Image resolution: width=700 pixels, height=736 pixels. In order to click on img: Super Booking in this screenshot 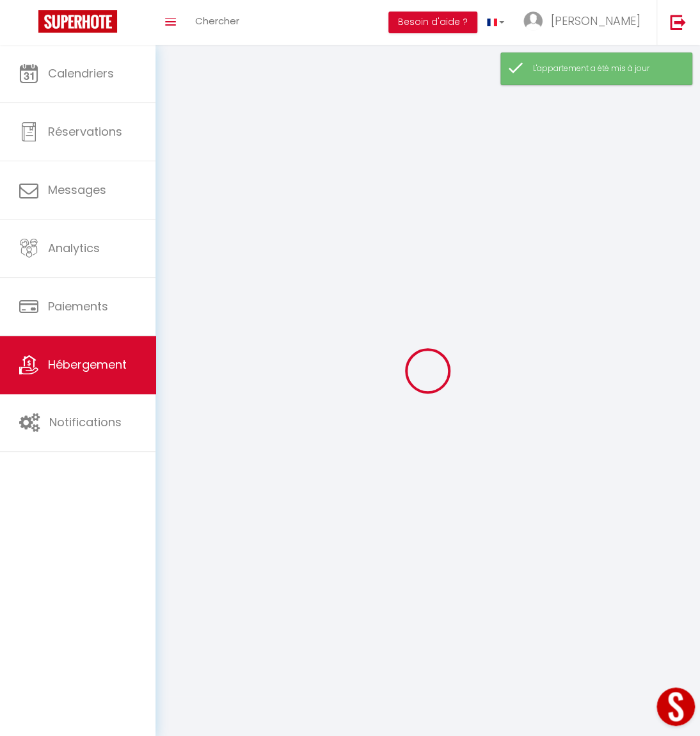, I will do `click(77, 21)`.